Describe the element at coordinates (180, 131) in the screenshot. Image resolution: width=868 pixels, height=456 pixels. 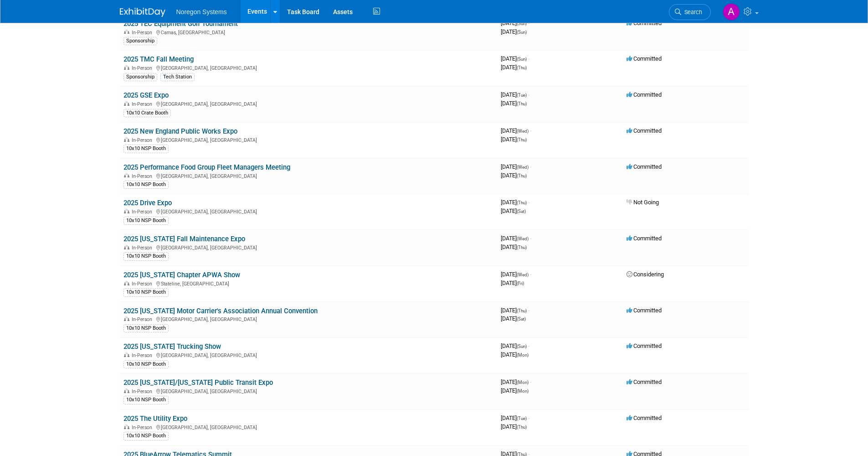
I see `a: 2025 New England Public Works Expo` at that location.